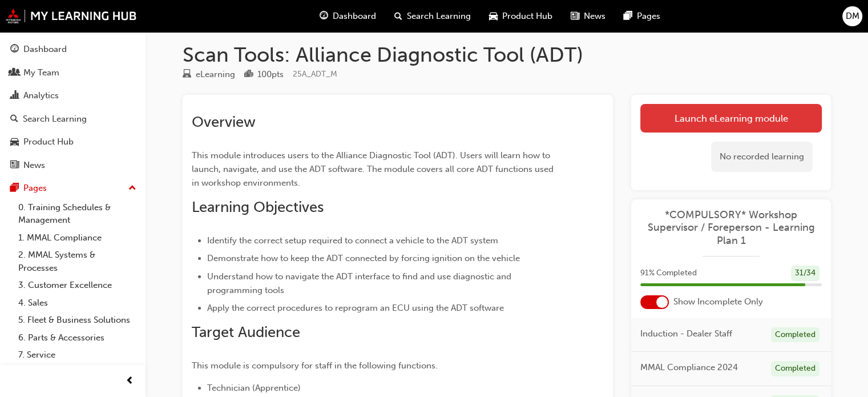 This screenshot has height=397, width=868. Describe the element at coordinates (73, 119) in the screenshot. I see `a: Search Learning` at that location.